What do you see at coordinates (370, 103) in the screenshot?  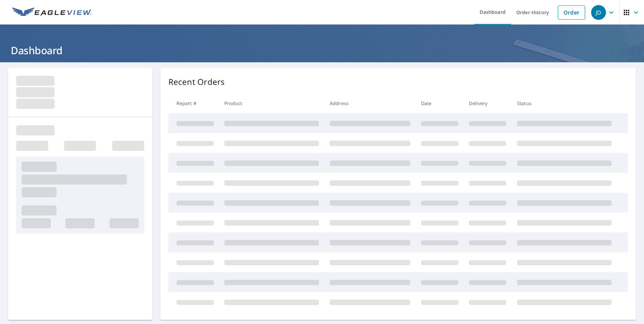 I see `th: Address` at bounding box center [370, 103].